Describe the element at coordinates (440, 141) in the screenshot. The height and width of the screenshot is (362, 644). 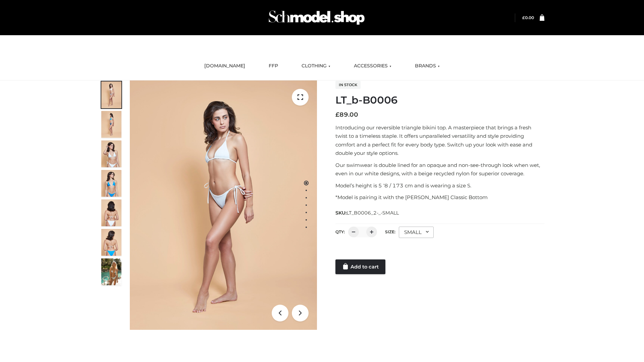
I see `p: Introducing our reversible triangle bikini top. A masterpiece that brings a fresh twist to a time...` at that location.